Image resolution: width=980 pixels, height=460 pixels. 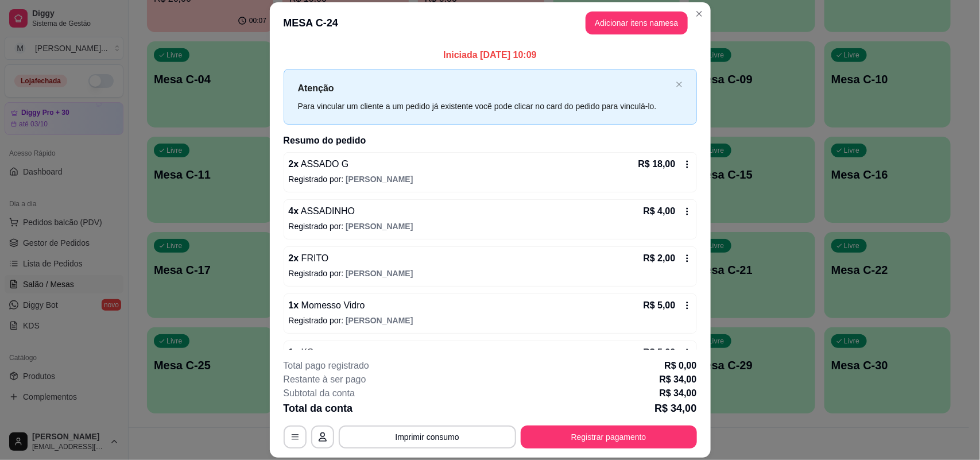 What do you see at coordinates (490, 23) in the screenshot?
I see `header: MESA C-24` at bounding box center [490, 23].